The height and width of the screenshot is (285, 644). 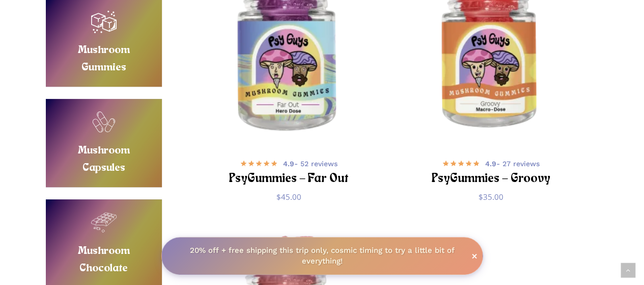 I want to click on strong: 20% off + free shipping this trip only, cosmic timing to try a little bit of everything!, so click(x=322, y=253).